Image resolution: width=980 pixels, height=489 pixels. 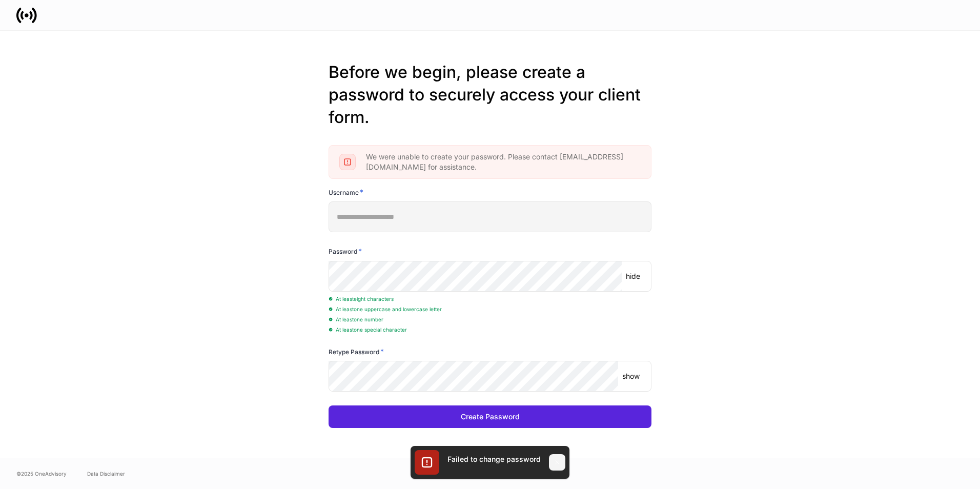 What do you see at coordinates (494, 459) in the screenshot?
I see `div: Failed to change password` at bounding box center [494, 459].